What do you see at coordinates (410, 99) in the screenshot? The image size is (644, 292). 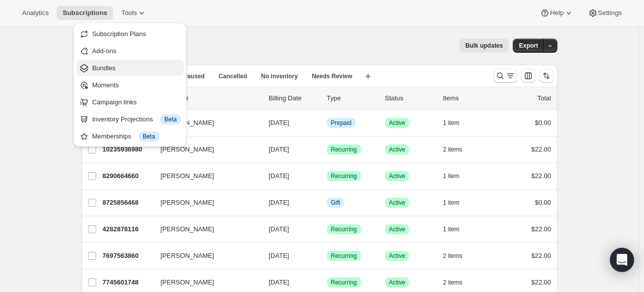 I see `p: Status` at bounding box center [410, 99].